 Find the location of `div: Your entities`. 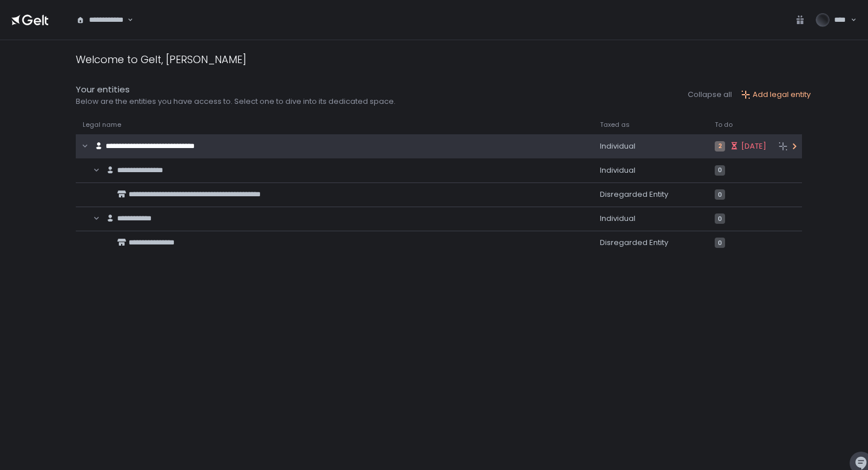

div: Your entities is located at coordinates (235, 89).